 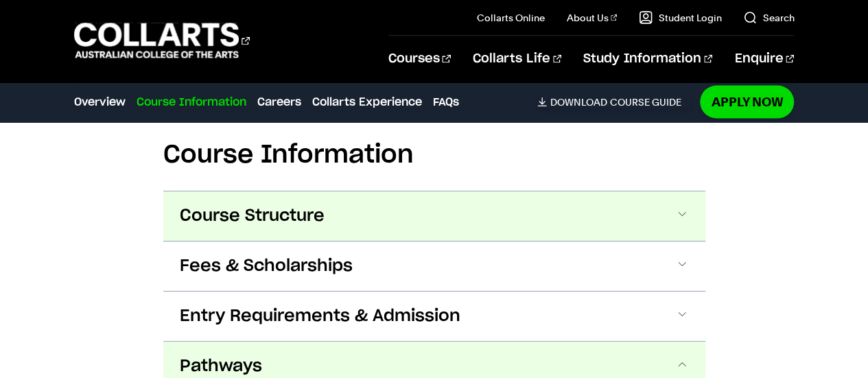 I want to click on span: Download, so click(x=578, y=103).